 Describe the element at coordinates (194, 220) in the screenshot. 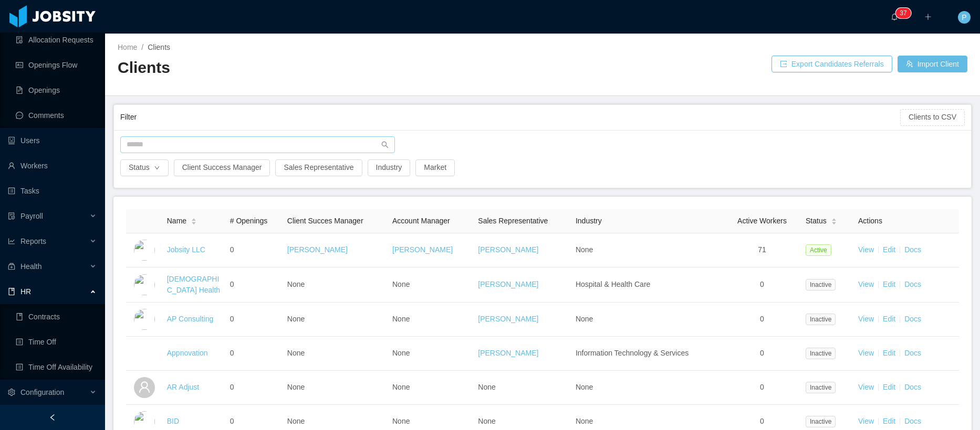

I see `div: Sort` at that location.